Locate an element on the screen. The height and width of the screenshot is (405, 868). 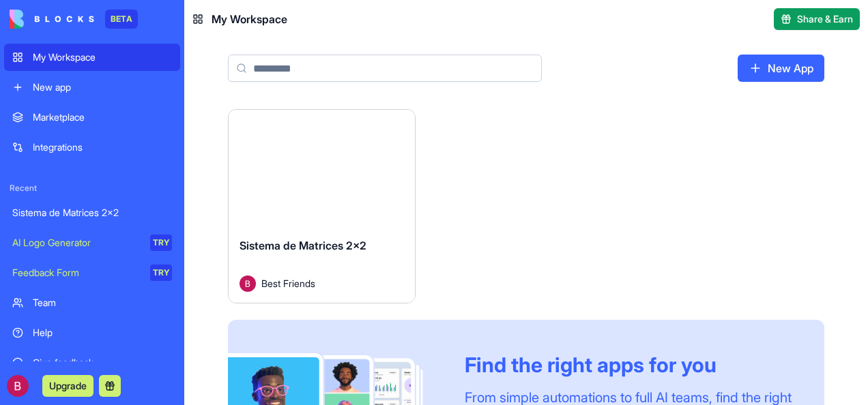
div: BETA is located at coordinates (122, 19).